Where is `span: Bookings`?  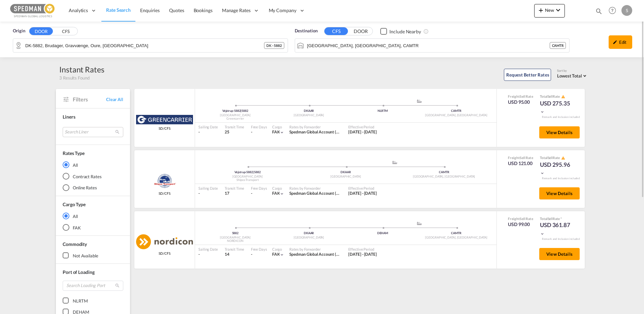 span: Bookings is located at coordinates (203, 10).